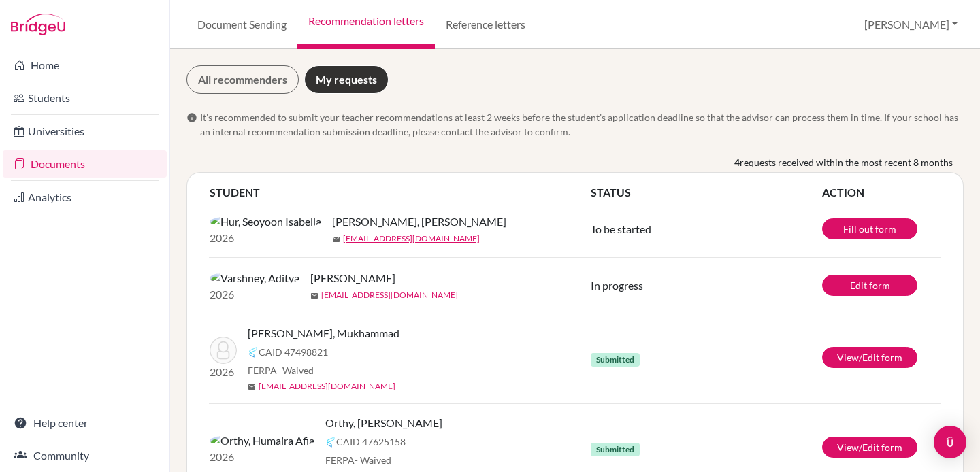  I want to click on span: To be started, so click(620, 228).